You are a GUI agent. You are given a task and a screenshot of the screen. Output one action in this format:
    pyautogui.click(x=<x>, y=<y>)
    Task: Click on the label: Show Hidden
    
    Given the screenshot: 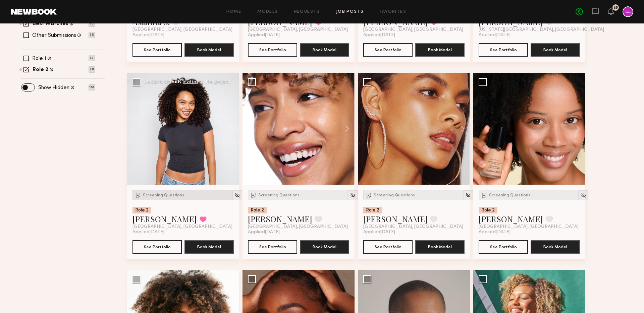 What is the action you would take?
    pyautogui.click(x=54, y=88)
    